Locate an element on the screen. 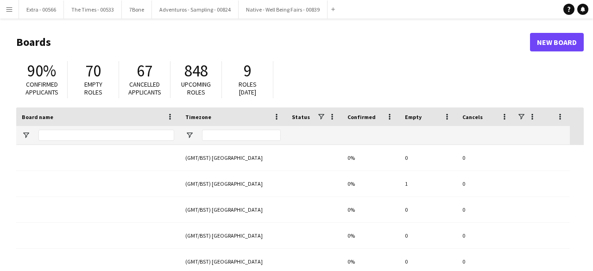 The height and width of the screenshot is (271, 593). input: Board name Filter Input is located at coordinates (106, 135).